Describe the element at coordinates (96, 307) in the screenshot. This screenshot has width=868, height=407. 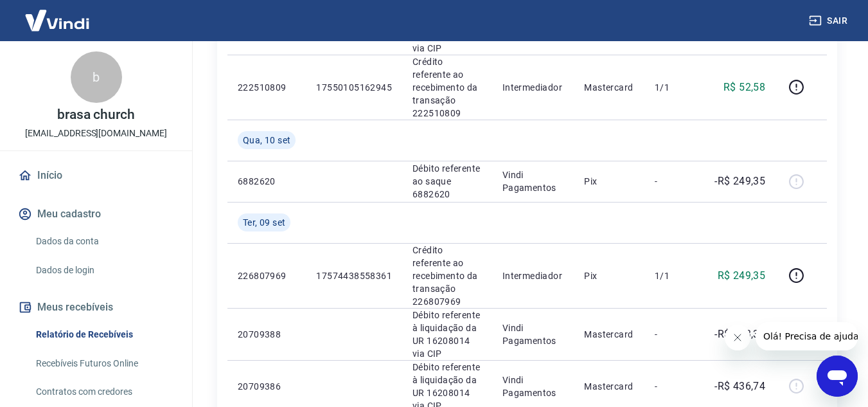
I see `button: Meus recebíveis` at that location.